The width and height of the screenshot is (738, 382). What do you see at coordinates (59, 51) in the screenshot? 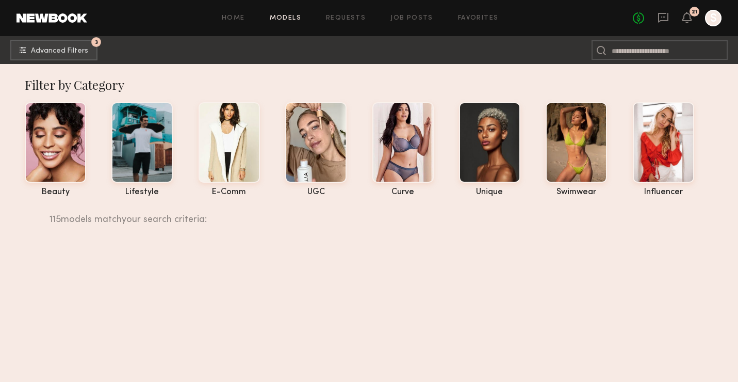
I see `span: Advanced Filters` at bounding box center [59, 51].